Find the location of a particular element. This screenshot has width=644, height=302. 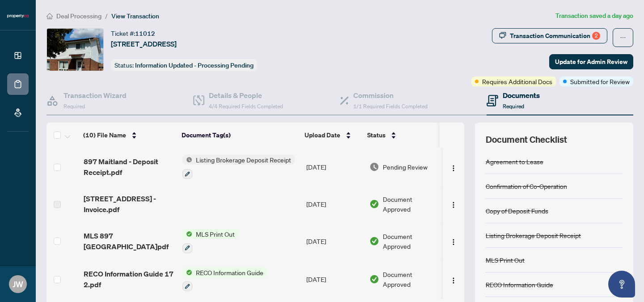

span: RECO Information Guide 17 2.pdf is located at coordinates (130, 279).